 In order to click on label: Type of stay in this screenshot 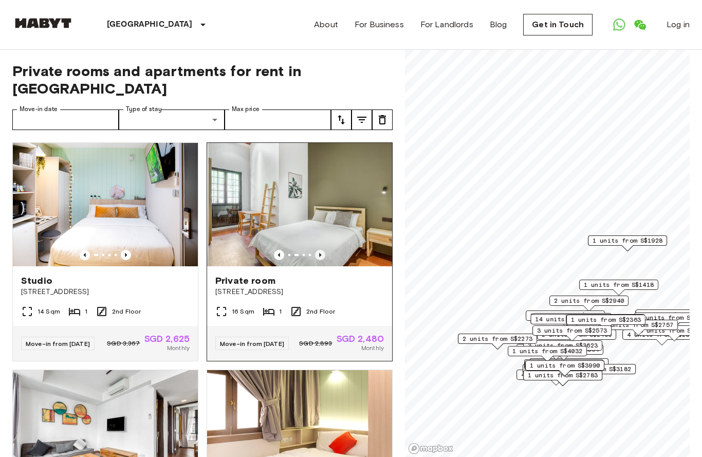, I will do `click(144, 109)`.